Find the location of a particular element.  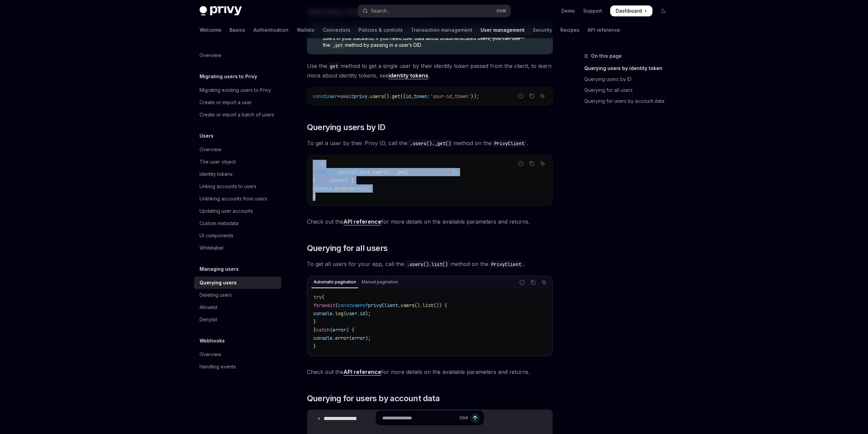

span: users is located at coordinates (407, 305).